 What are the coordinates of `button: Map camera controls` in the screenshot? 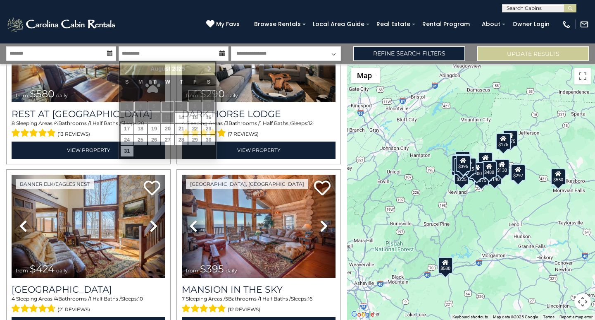 It's located at (583, 301).